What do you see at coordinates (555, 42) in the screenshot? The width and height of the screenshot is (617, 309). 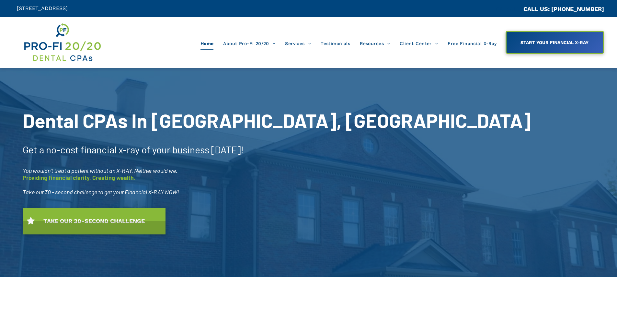 I see `a: START YOUR FINANCIAL X-RAY` at bounding box center [555, 42].